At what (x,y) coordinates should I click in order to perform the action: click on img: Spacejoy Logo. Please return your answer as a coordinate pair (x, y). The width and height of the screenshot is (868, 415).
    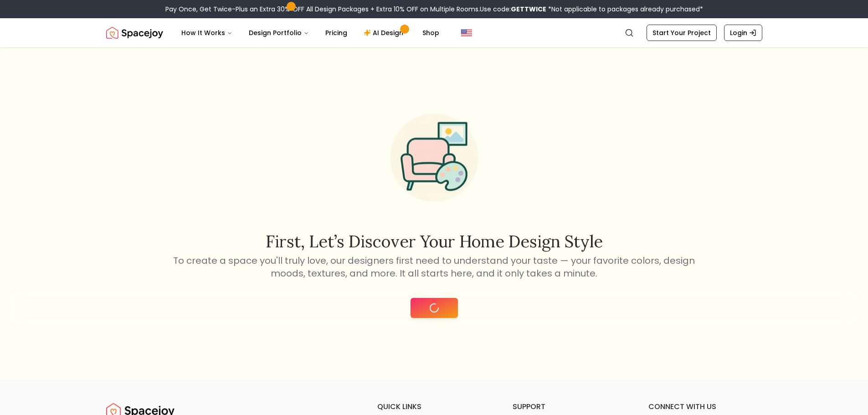
    Looking at the image, I should click on (135, 32).